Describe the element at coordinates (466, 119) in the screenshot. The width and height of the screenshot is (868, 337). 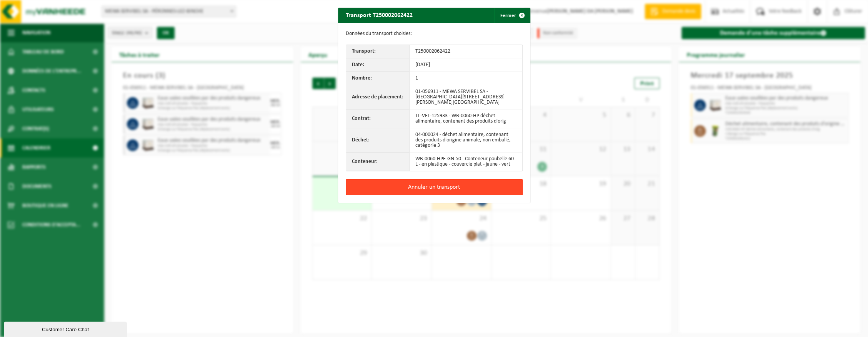
I see `td: TL-VEL-125933 - WB-0060-HP déchet alimentaire, contenant des produits d'orig` at that location.